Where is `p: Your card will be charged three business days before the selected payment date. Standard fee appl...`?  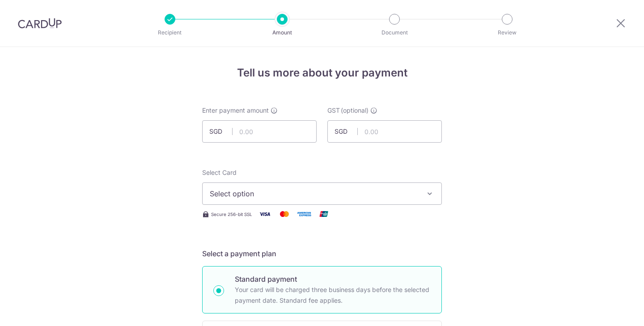 p: Your card will be charged three business days before the selected payment date. Standard fee appl... is located at coordinates (333, 295).